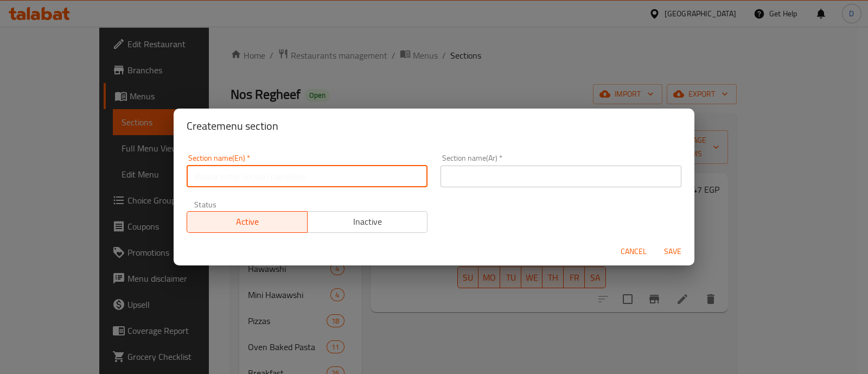 Image resolution: width=868 pixels, height=374 pixels. What do you see at coordinates (633, 251) in the screenshot?
I see `button: Cancel` at bounding box center [633, 251].